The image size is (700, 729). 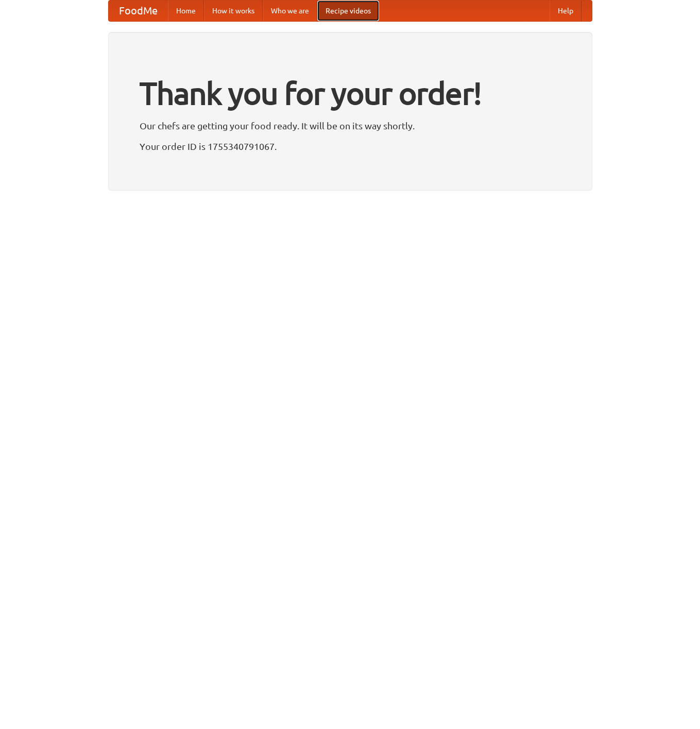 I want to click on a: How it works, so click(x=233, y=11).